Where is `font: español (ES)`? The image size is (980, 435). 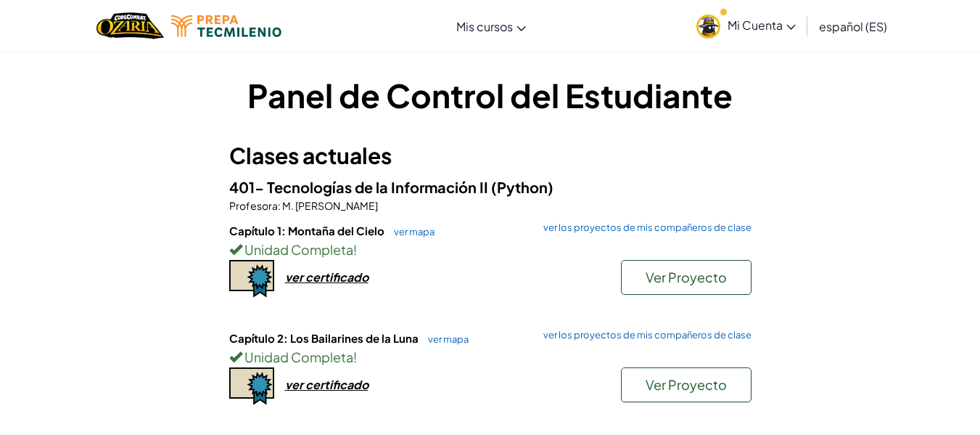 font: español (ES) is located at coordinates (853, 27).